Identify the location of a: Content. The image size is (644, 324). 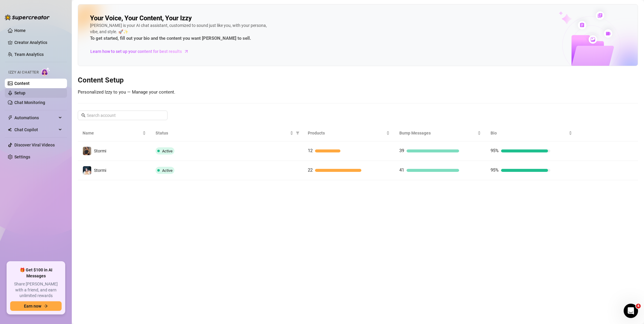
(22, 84).